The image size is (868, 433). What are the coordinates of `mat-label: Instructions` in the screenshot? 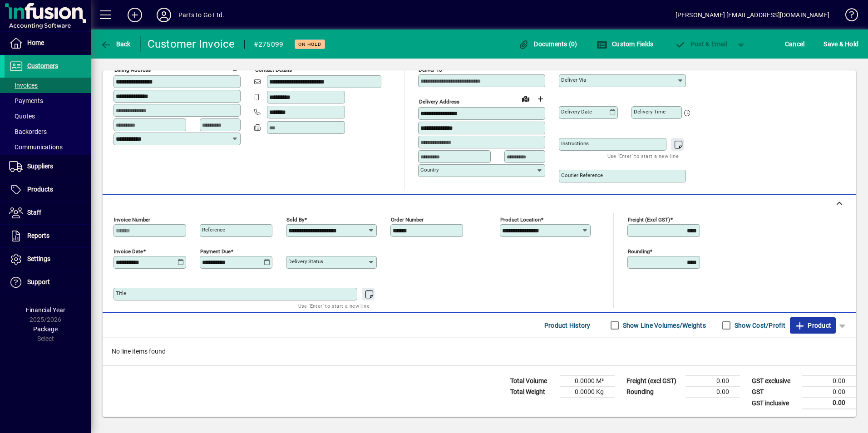 It's located at (575, 143).